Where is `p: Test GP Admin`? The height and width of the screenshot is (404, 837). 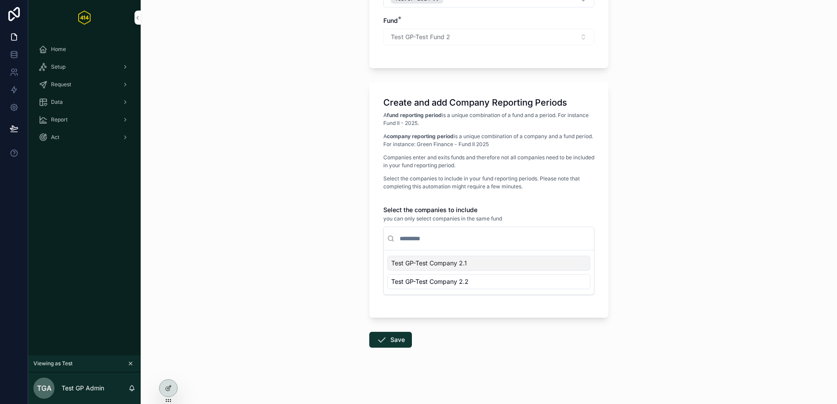 p: Test GP Admin is located at coordinates (83, 388).